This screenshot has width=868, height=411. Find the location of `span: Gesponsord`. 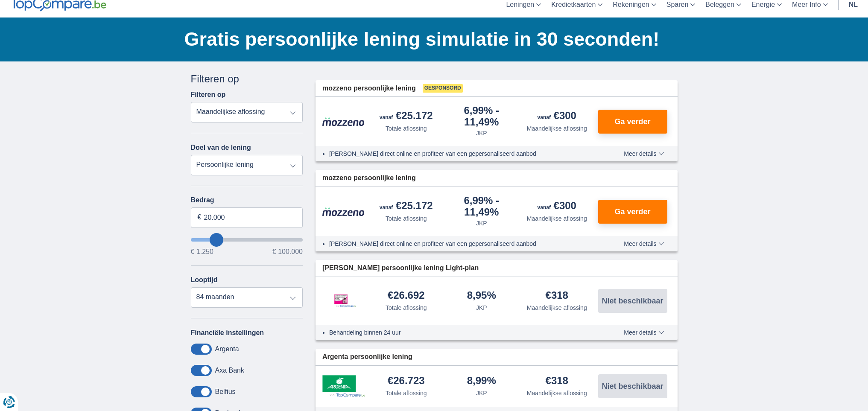

span: Gesponsord is located at coordinates (443, 88).